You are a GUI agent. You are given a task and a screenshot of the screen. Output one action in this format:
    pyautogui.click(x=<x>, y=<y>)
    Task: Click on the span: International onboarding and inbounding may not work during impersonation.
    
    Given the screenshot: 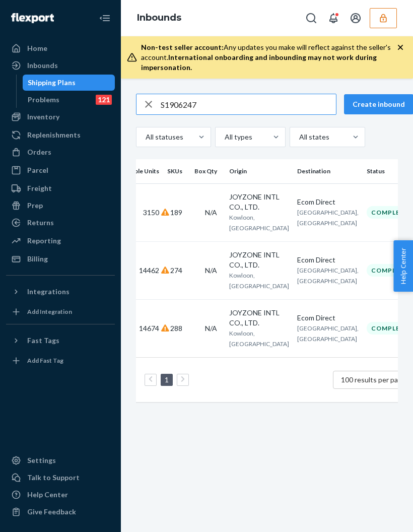 What is the action you would take?
    pyautogui.click(x=259, y=62)
    